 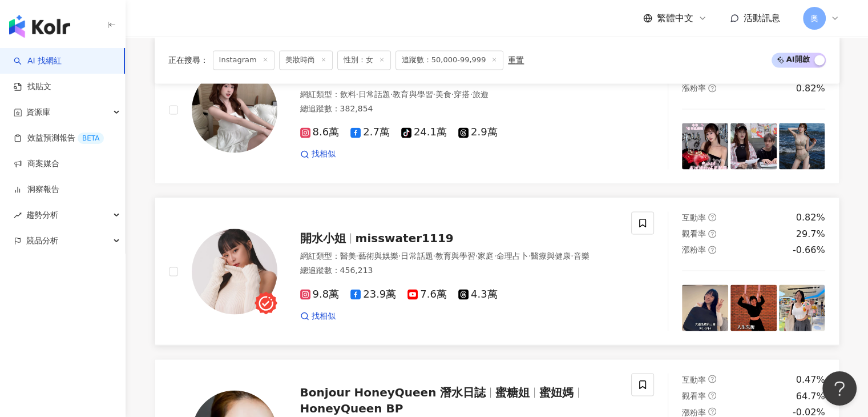 I want to click on span: 活動訊息, so click(x=762, y=18).